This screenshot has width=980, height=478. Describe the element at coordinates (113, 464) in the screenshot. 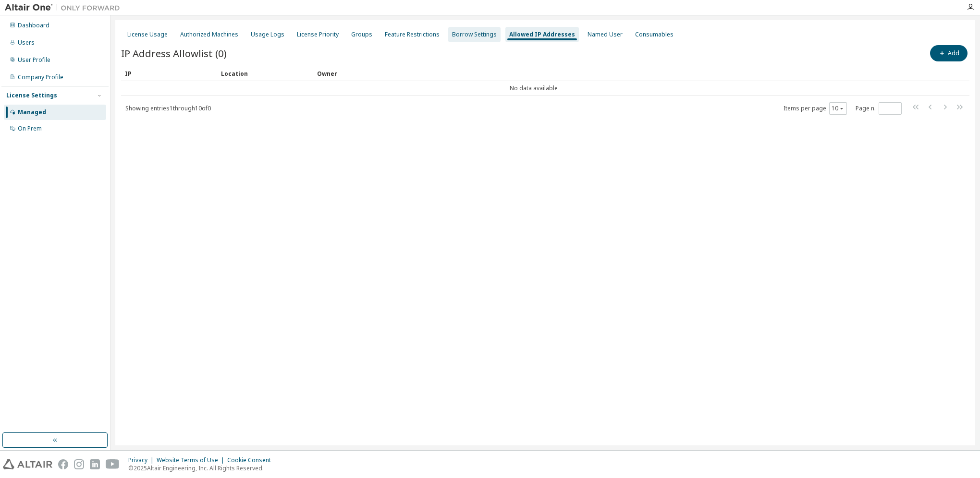

I see `img: youtube.svg` at that location.